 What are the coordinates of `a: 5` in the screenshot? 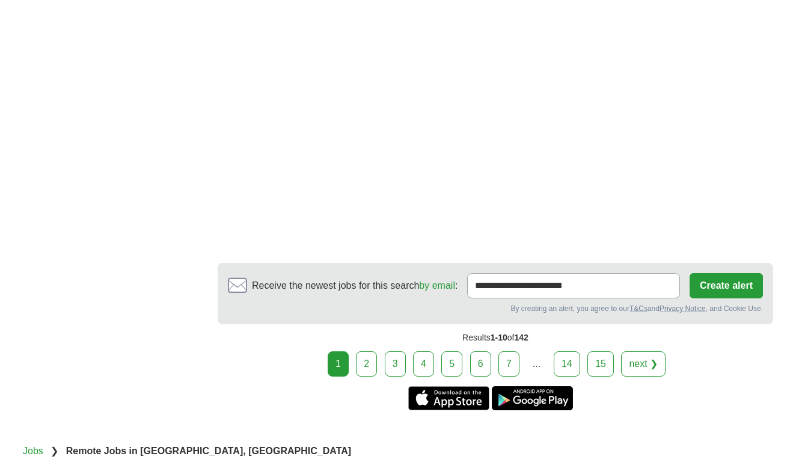 It's located at (451, 364).